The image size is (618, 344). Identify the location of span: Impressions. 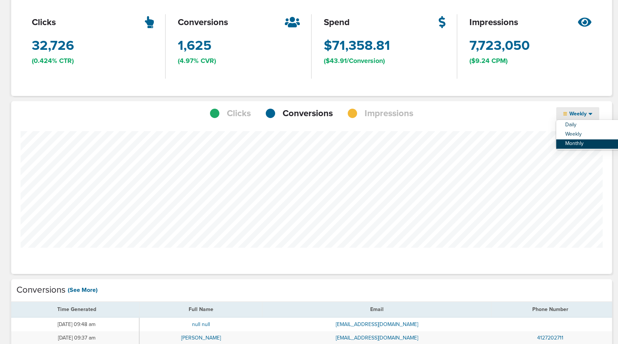
(389, 113).